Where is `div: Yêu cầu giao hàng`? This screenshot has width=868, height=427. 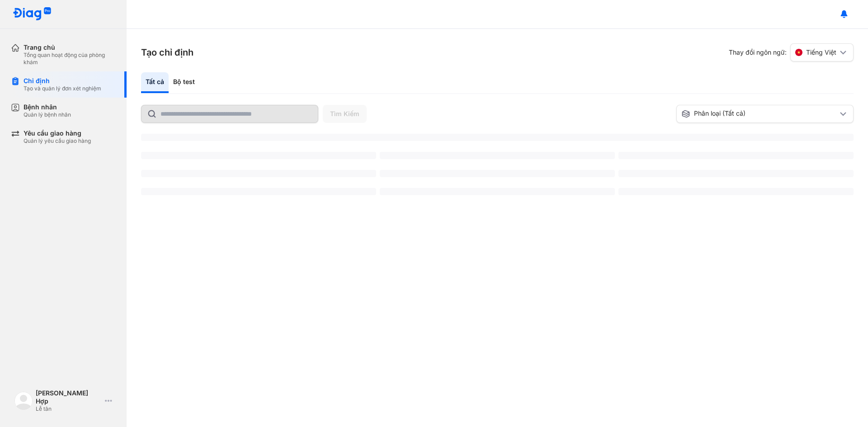
div: Yêu cầu giao hàng is located at coordinates (57, 133).